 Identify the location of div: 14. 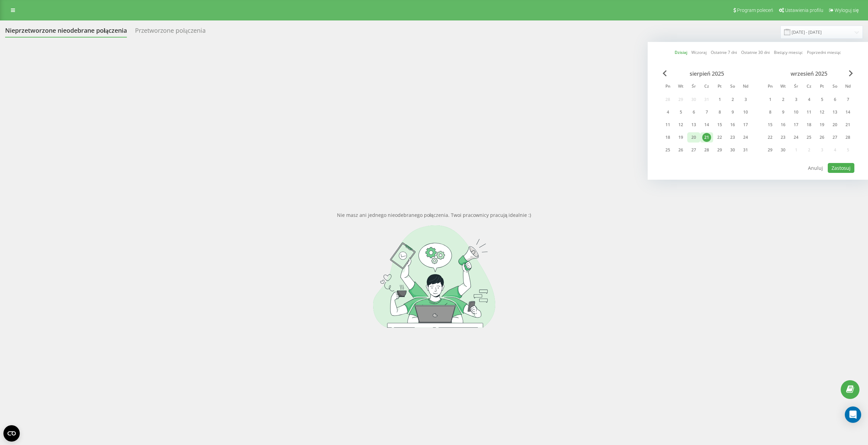
(706, 125).